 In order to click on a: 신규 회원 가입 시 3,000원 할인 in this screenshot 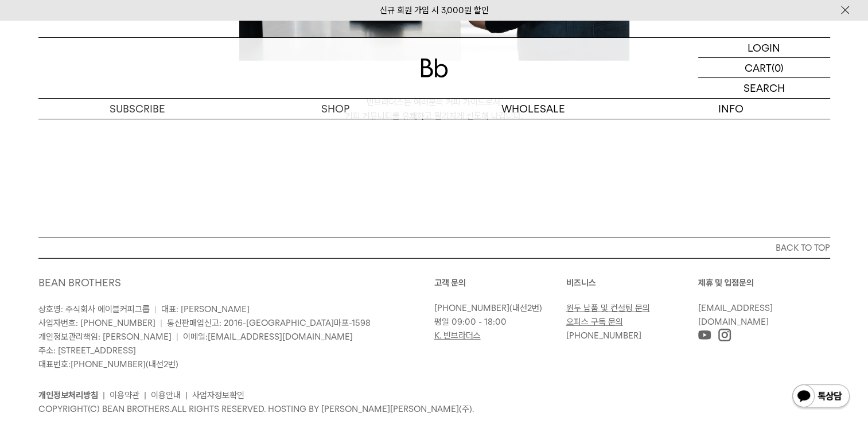, I will do `click(434, 10)`.